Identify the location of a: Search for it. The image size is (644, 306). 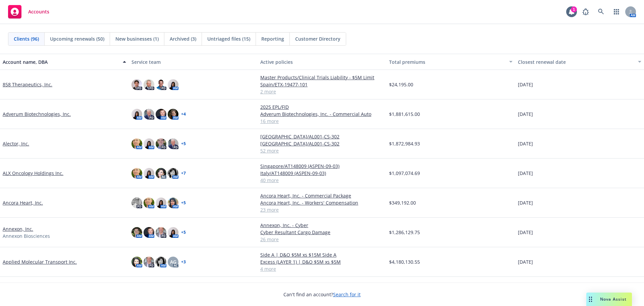
(347, 294).